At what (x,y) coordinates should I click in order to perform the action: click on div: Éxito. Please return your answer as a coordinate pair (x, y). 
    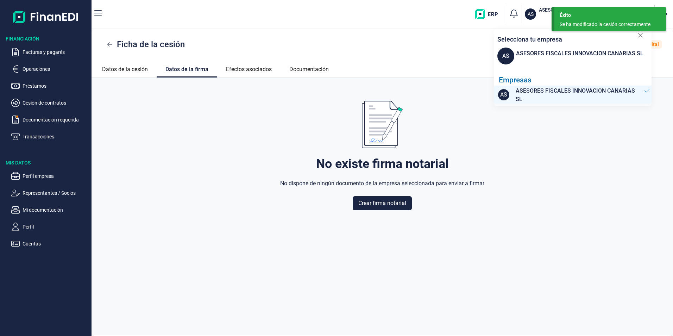
    Looking at the image, I should click on (610, 15).